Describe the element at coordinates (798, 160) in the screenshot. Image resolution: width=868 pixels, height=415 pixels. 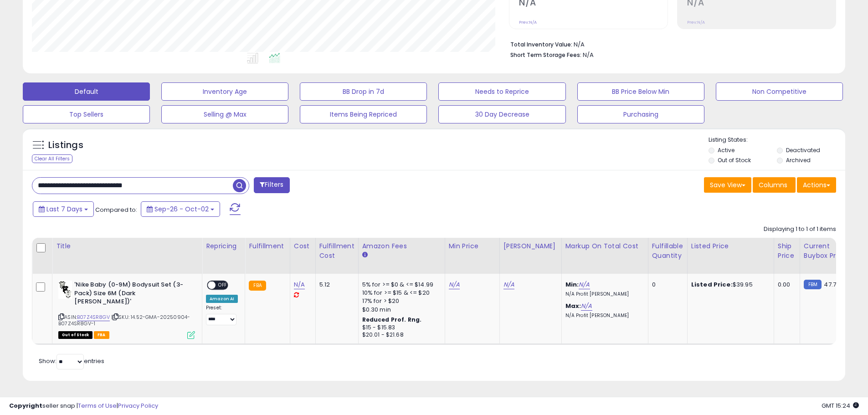
I see `label: Archived` at that location.